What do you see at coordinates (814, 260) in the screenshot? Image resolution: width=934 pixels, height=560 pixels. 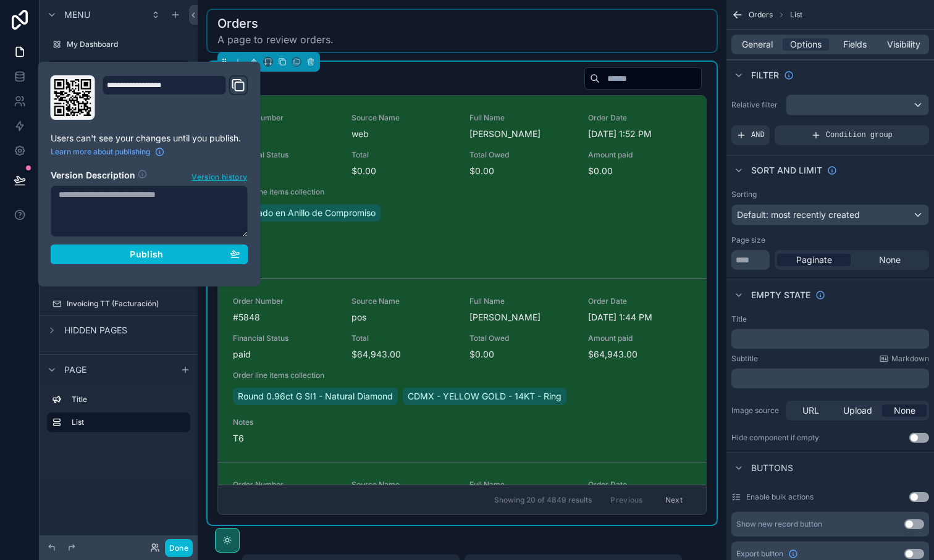 I see `span: Paginate` at bounding box center [814, 260].